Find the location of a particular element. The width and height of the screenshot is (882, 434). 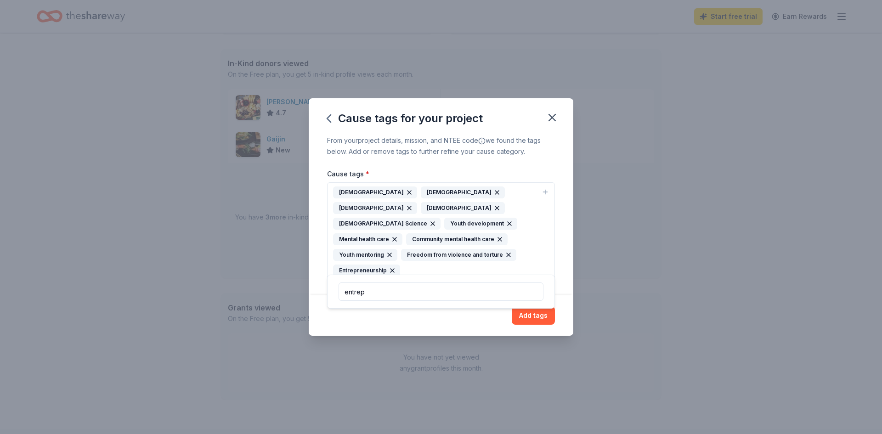

div: Cause tags for your project is located at coordinates (405, 119).